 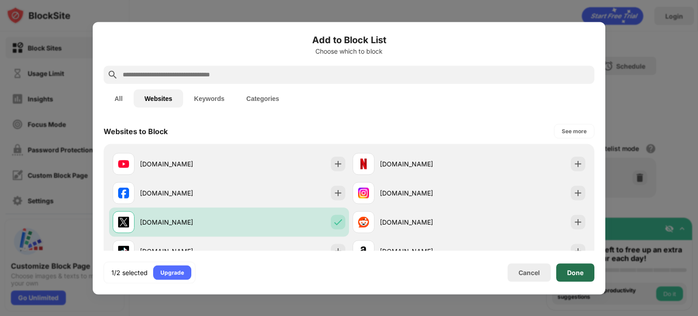 What do you see at coordinates (529, 272) in the screenshot?
I see `div: Cancel` at bounding box center [529, 272].